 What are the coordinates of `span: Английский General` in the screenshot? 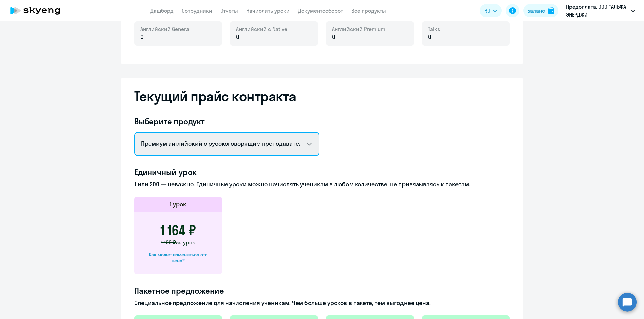 It's located at (165, 29).